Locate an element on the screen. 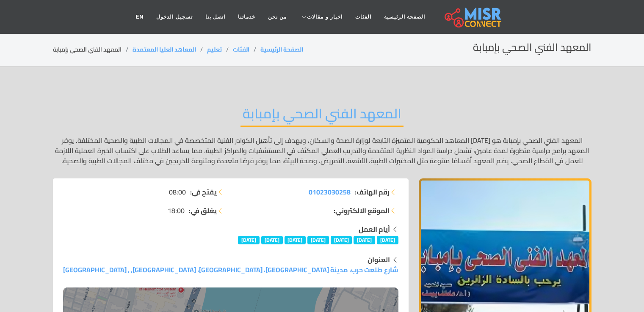  a: اخبار و مقالات is located at coordinates (321, 17).